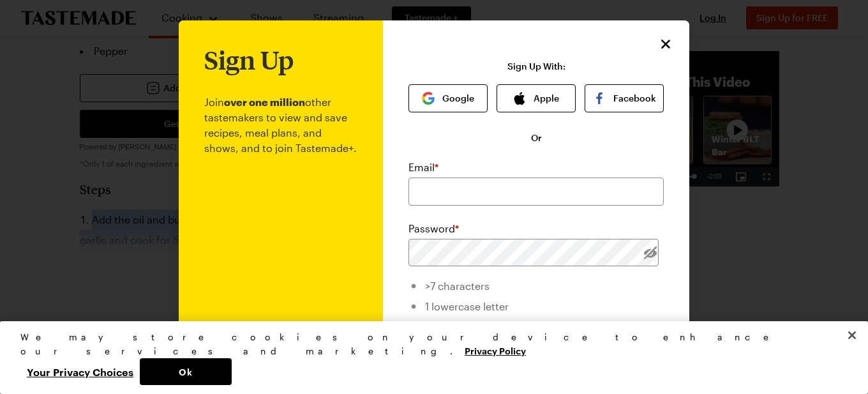 This screenshot has height=394, width=868. What do you see at coordinates (428, 358) in the screenshot?
I see `div: Privacy` at bounding box center [428, 358].